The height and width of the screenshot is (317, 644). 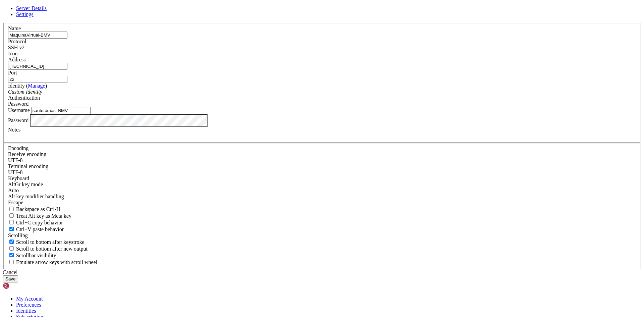 I want to click on input: Ctrl+C copy behavior, so click(x=11, y=222).